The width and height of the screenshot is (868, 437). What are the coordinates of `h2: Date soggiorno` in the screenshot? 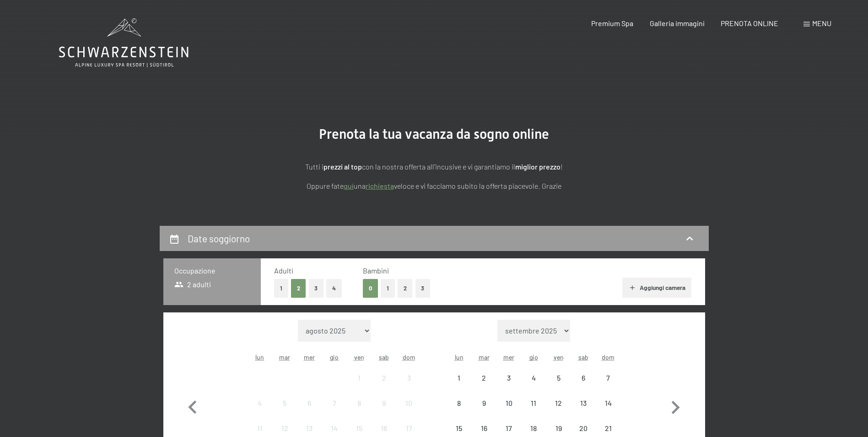 It's located at (219, 238).